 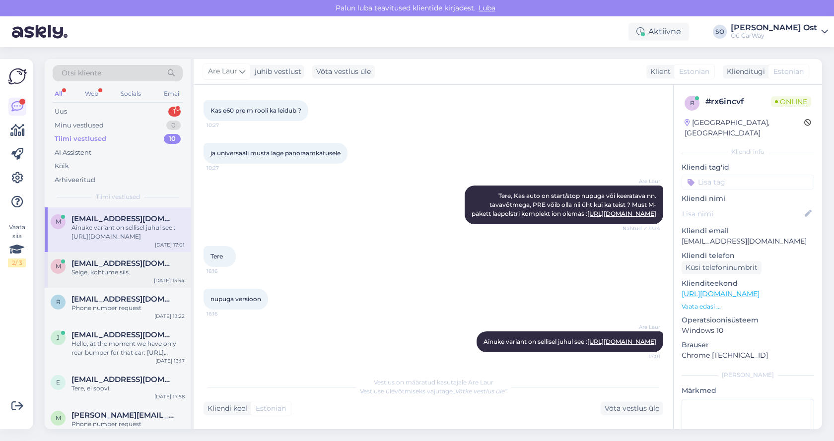 What do you see at coordinates (128, 389) in the screenshot?
I see `div: Tere, ei soovi.` at bounding box center [128, 389].